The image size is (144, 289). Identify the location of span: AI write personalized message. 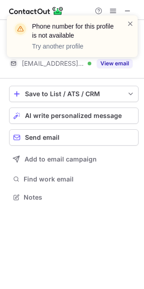
(73, 116).